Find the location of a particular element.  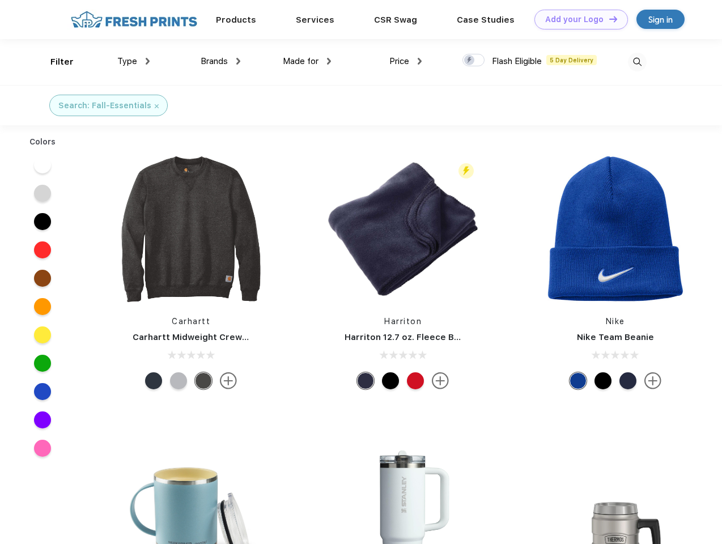

a: Nike is located at coordinates (616, 322).